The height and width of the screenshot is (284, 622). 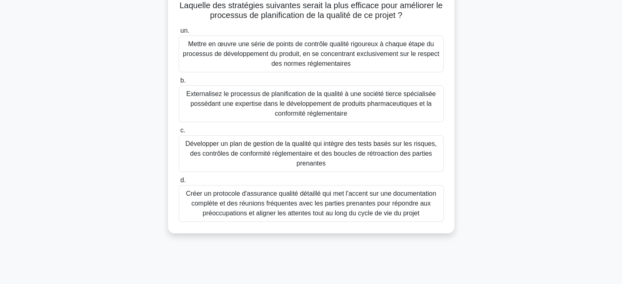 What do you see at coordinates (311, 103) in the screenshot?
I see `font: Externalisez le processus de planification de la qualité à une société tierce spécialisée posséda...` at bounding box center [311, 103].